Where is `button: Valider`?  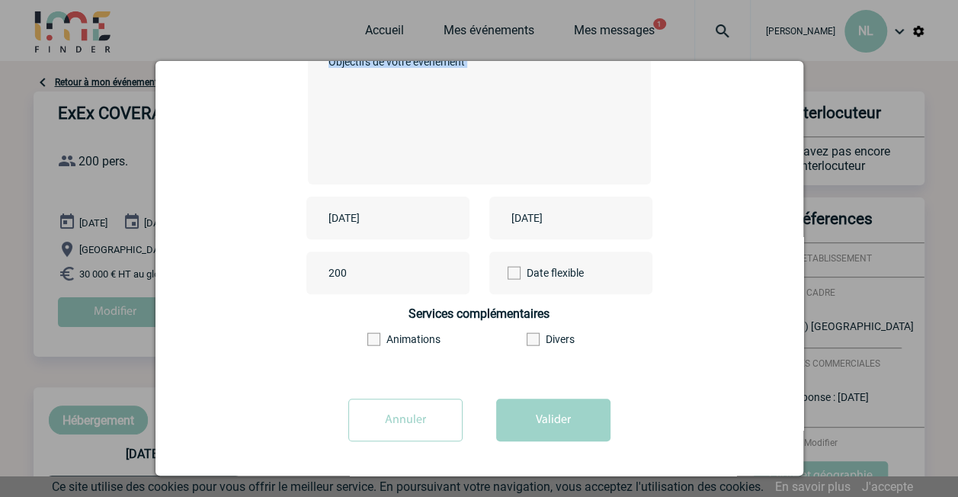 button: Valider is located at coordinates (553, 420).